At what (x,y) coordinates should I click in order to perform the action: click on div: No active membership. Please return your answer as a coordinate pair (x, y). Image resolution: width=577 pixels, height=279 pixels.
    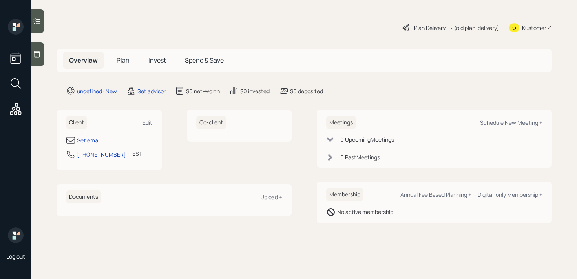
    Looking at the image, I should click on (365, 211).